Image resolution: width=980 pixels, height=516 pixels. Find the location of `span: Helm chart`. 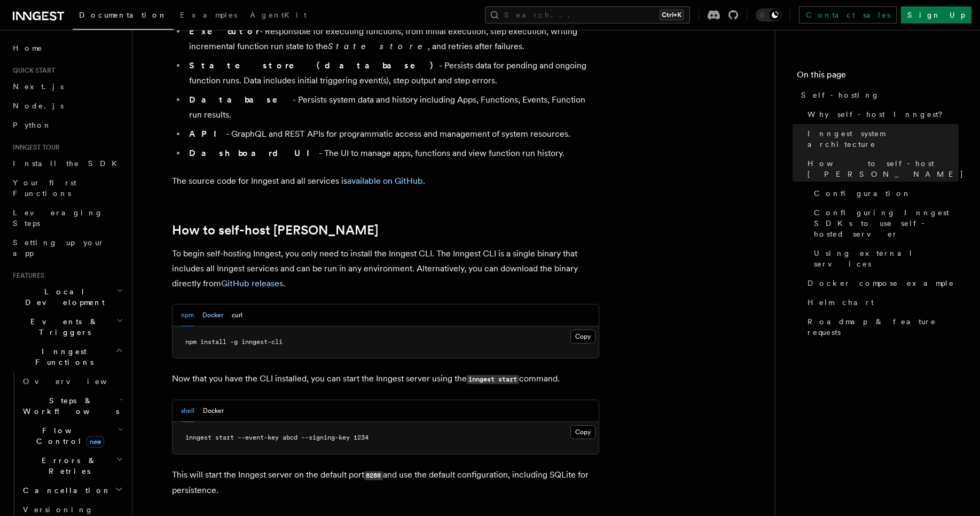

span: Helm chart is located at coordinates (841, 302).